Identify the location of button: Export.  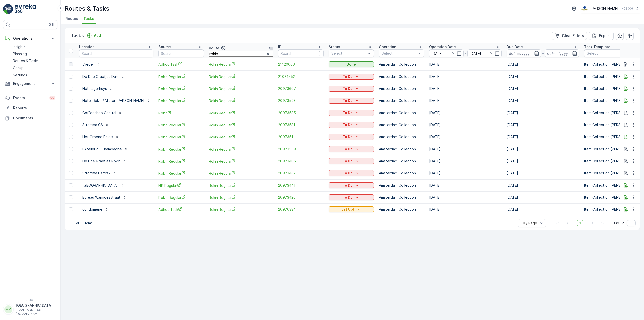
(601, 36).